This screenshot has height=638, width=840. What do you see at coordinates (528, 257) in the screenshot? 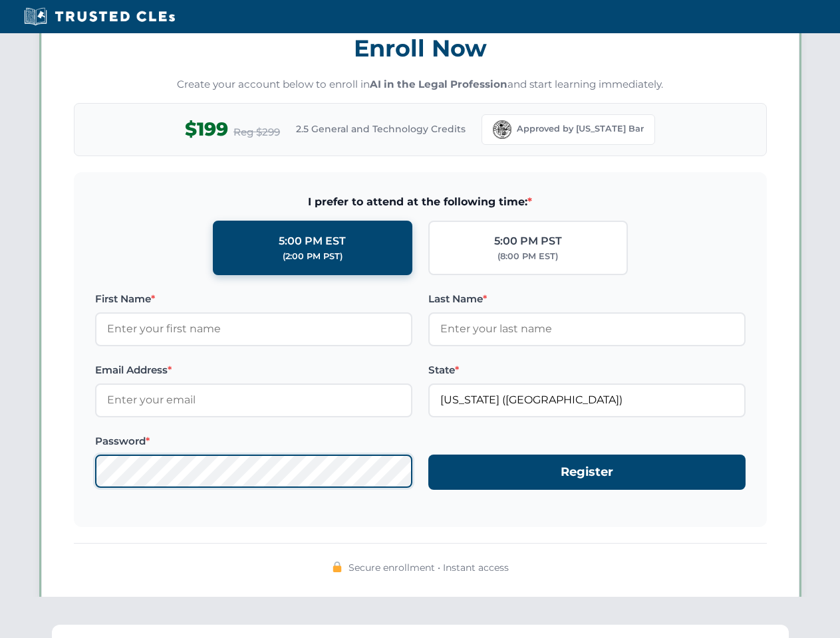
I see `div: (8:00 PM EST)` at bounding box center [528, 257].